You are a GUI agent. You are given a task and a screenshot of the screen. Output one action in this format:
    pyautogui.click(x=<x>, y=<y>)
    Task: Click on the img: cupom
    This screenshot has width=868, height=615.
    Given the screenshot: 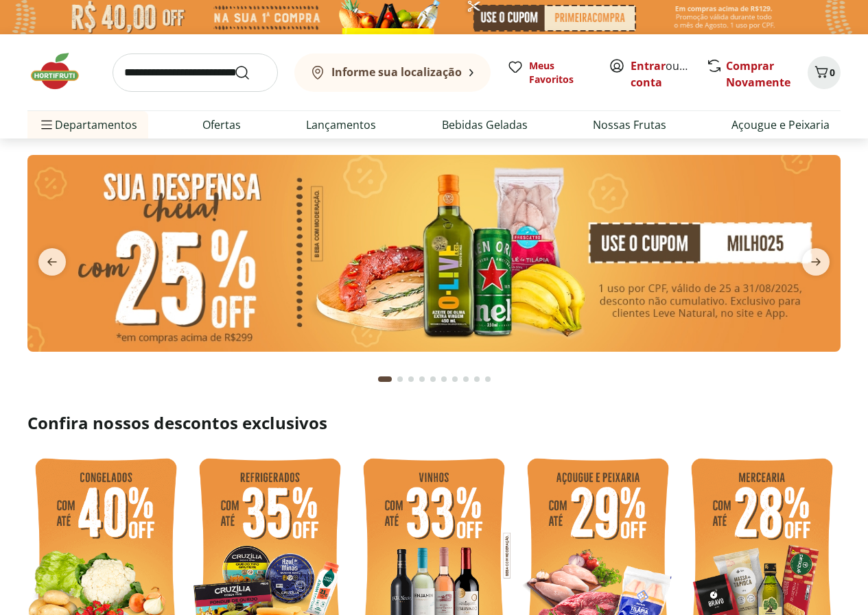 What is the action you would take?
    pyautogui.click(x=434, y=253)
    